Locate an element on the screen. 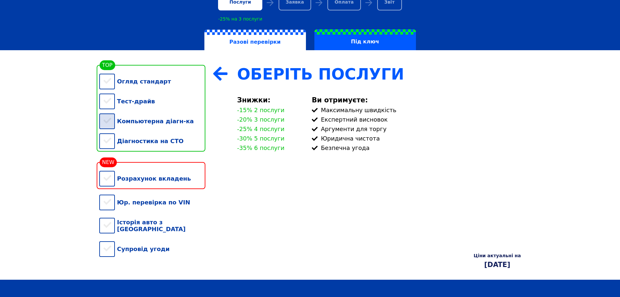 Image resolution: width=620 pixels, height=297 pixels. div: Компьютерна діагн-ка is located at coordinates (152, 121).